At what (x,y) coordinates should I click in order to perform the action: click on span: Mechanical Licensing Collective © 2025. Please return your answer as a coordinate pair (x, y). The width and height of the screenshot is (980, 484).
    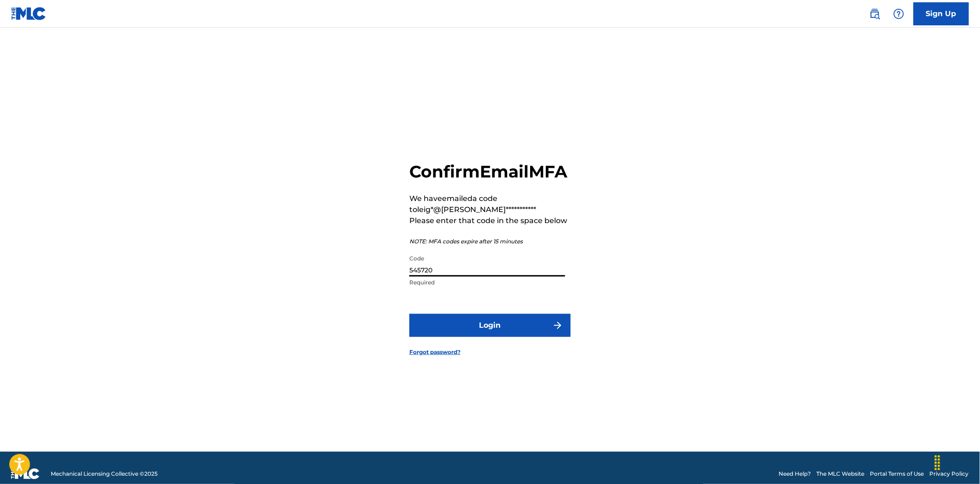
    Looking at the image, I should click on (104, 474).